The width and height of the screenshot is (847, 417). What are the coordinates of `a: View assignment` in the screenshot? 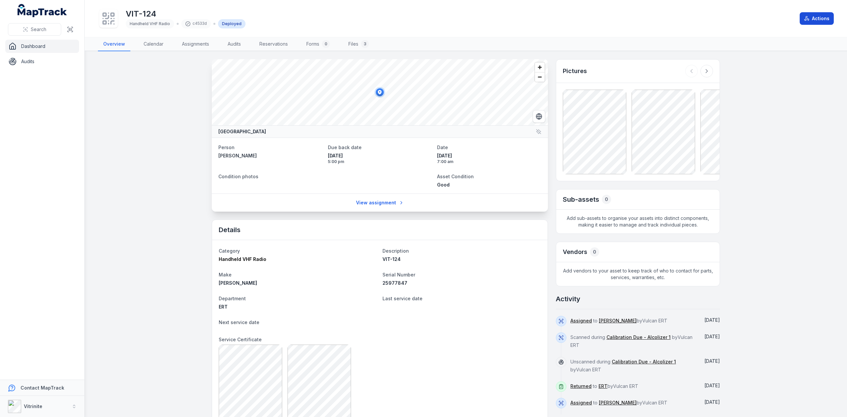 It's located at (380, 203).